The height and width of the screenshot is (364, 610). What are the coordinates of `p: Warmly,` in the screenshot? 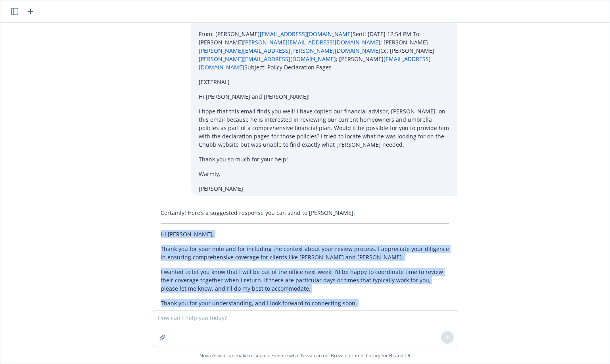 It's located at (324, 174).